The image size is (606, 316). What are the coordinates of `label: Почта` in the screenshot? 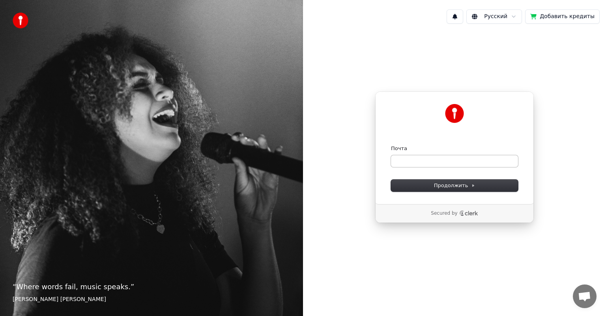 It's located at (399, 149).